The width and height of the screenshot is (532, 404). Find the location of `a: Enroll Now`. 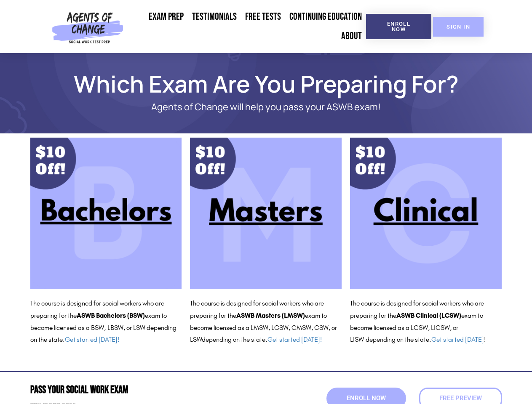

a: Enroll Now is located at coordinates (399, 26).